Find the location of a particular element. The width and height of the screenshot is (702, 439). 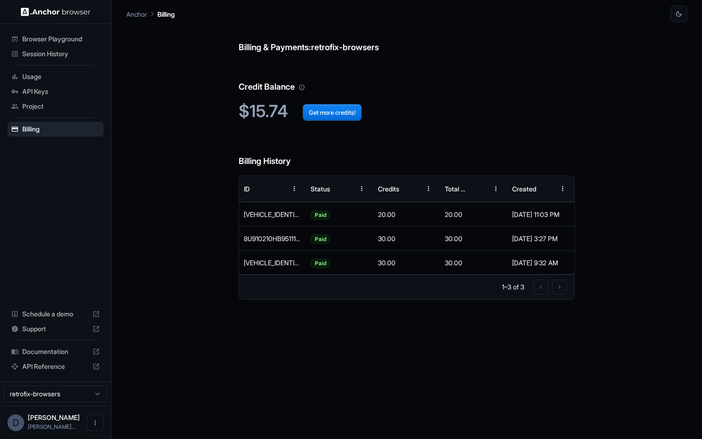

span: API Keys is located at coordinates (61, 91).